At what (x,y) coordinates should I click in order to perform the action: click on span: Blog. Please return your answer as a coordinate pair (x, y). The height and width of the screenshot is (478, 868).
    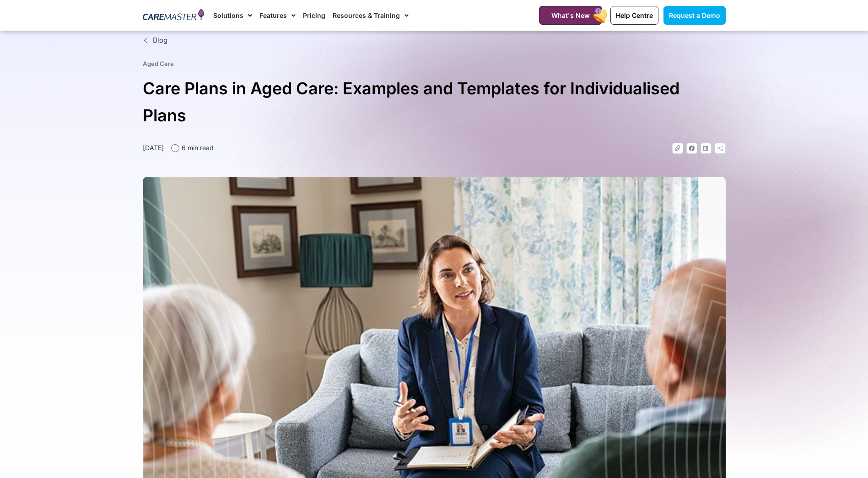
    Looking at the image, I should click on (159, 40).